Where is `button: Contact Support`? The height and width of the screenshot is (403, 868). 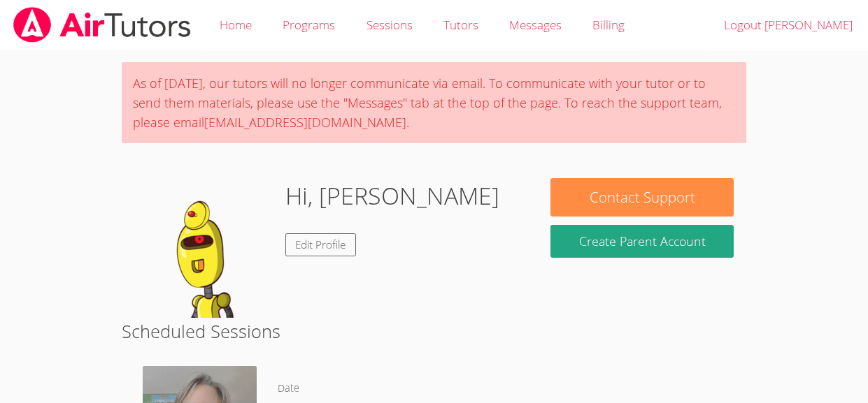 button: Contact Support is located at coordinates (642, 197).